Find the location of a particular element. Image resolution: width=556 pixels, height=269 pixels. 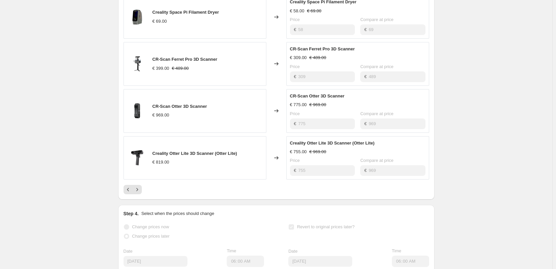

img: 5_d162ed21-8e0f-49c2-ad82-cf5ddd21e2bc_80x.png is located at coordinates (137, 158).